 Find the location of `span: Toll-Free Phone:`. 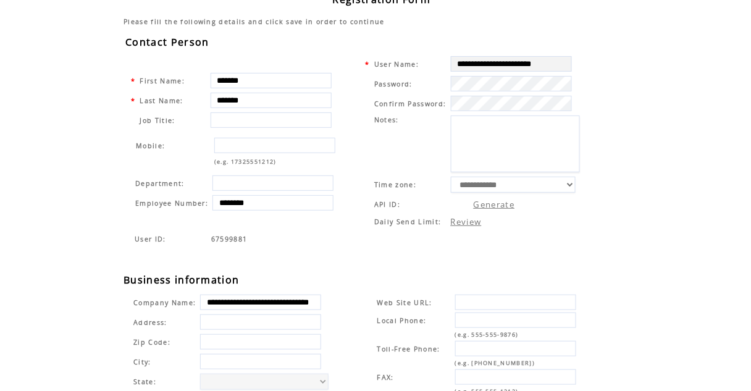

span: Toll-Free Phone: is located at coordinates (409, 349).